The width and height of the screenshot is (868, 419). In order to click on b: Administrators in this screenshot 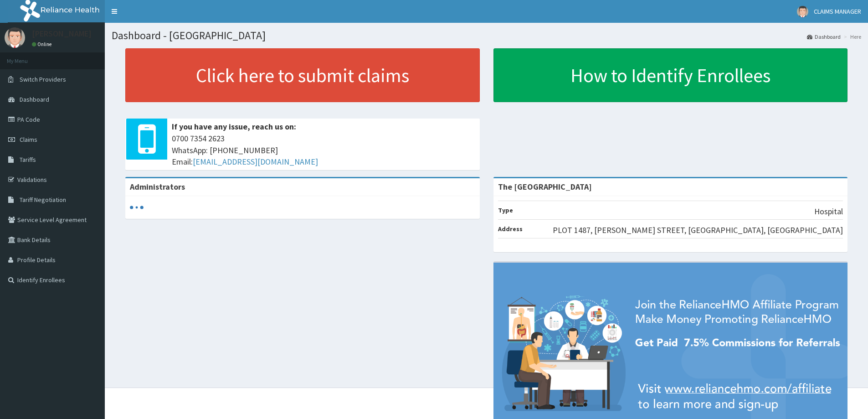, I will do `click(157, 187)`.